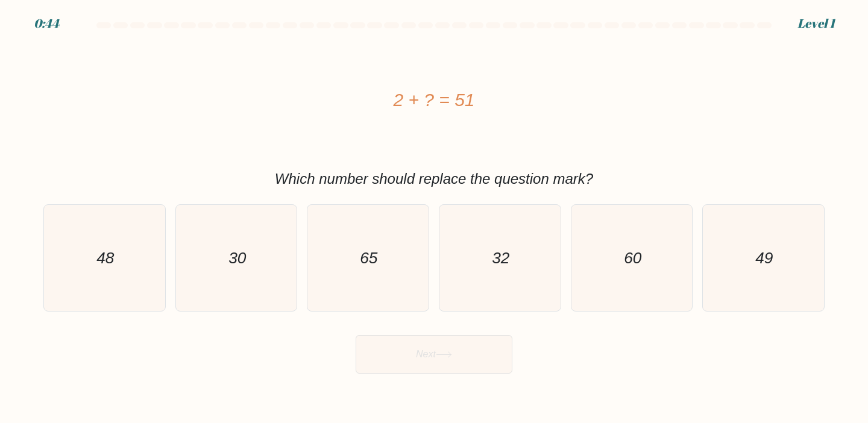 This screenshot has height=423, width=868. Describe the element at coordinates (633, 258) in the screenshot. I see `text: 60` at that location.